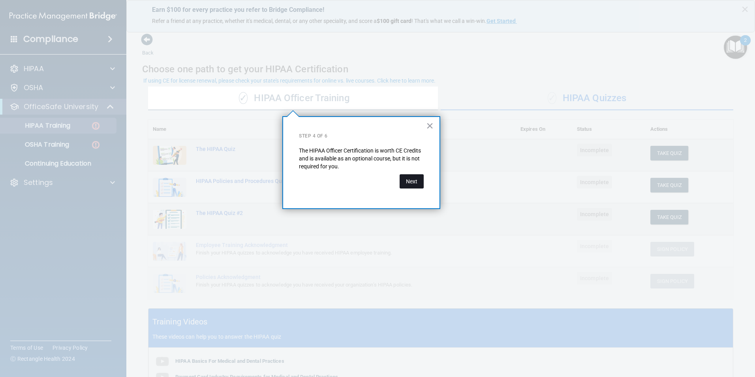 This screenshot has height=377, width=755. I want to click on button: Next, so click(412, 181).